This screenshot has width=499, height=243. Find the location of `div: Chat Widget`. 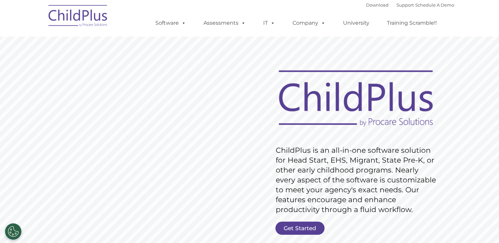

div: Chat Widget is located at coordinates (482, 227).